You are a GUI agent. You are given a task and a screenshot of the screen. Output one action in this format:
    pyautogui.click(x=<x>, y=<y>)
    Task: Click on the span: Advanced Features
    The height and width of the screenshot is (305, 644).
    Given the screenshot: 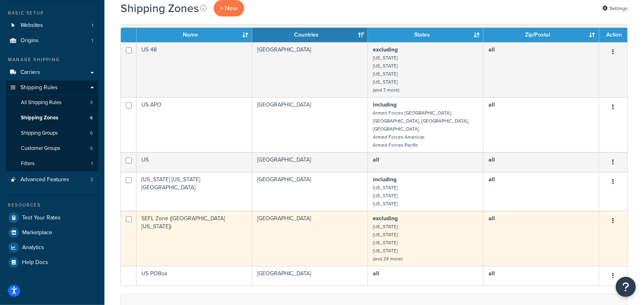 What is the action you would take?
    pyautogui.click(x=45, y=180)
    